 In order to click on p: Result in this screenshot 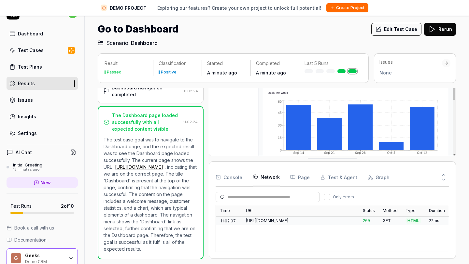, I will do `click(126, 63)`.